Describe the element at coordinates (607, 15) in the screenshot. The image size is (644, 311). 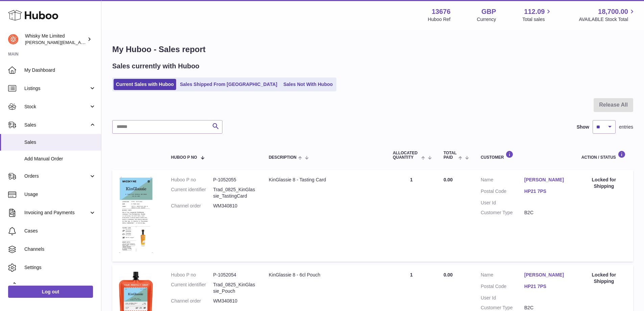
I see `a: 18,700.00 AVAILABLE Stock Total` at that location.